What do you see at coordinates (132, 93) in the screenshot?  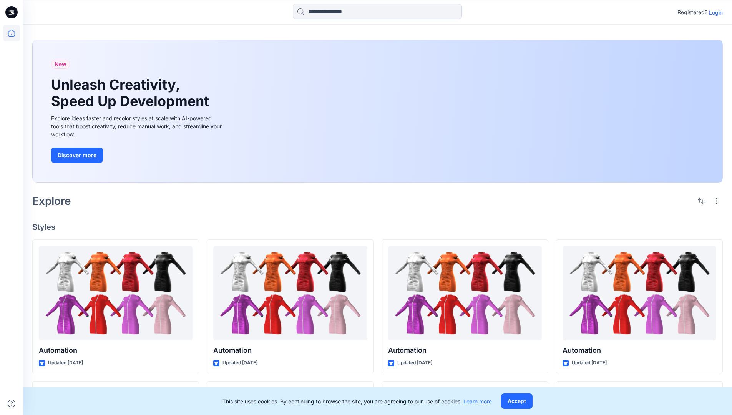 I see `h1: Unleash Creativity, Speed Up Development` at bounding box center [132, 93].